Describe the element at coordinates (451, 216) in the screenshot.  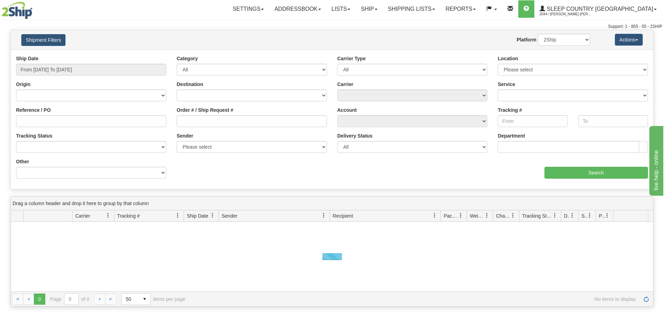
I see `span: Packages` at that location.